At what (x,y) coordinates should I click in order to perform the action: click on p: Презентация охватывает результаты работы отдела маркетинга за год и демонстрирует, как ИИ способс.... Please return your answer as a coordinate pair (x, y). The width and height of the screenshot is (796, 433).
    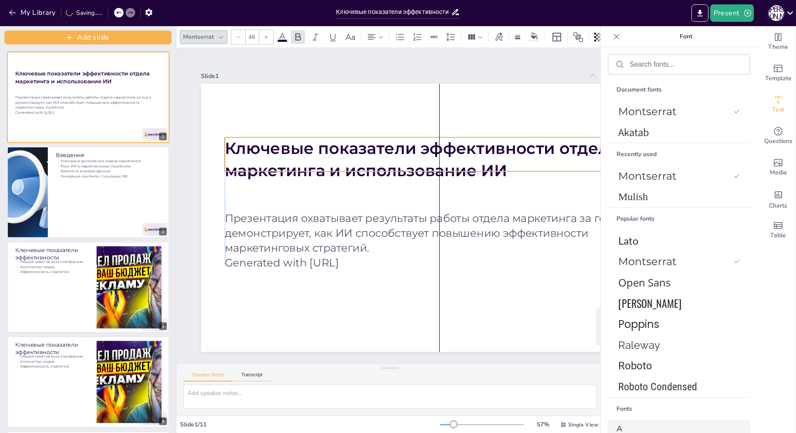
    Looking at the image, I should click on (88, 102).